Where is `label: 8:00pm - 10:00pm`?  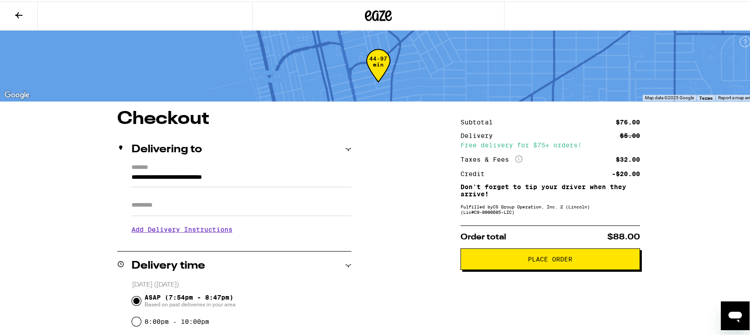
label: 8:00pm - 10:00pm is located at coordinates (177, 320).